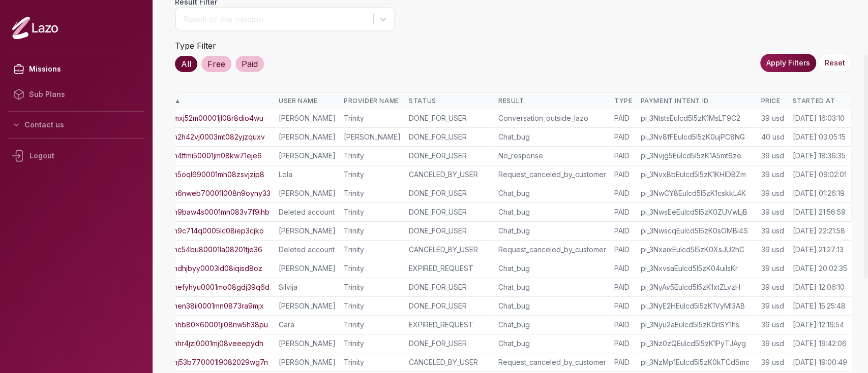  Describe the element at coordinates (819, 101) in the screenshot. I see `div: Started At` at that location.